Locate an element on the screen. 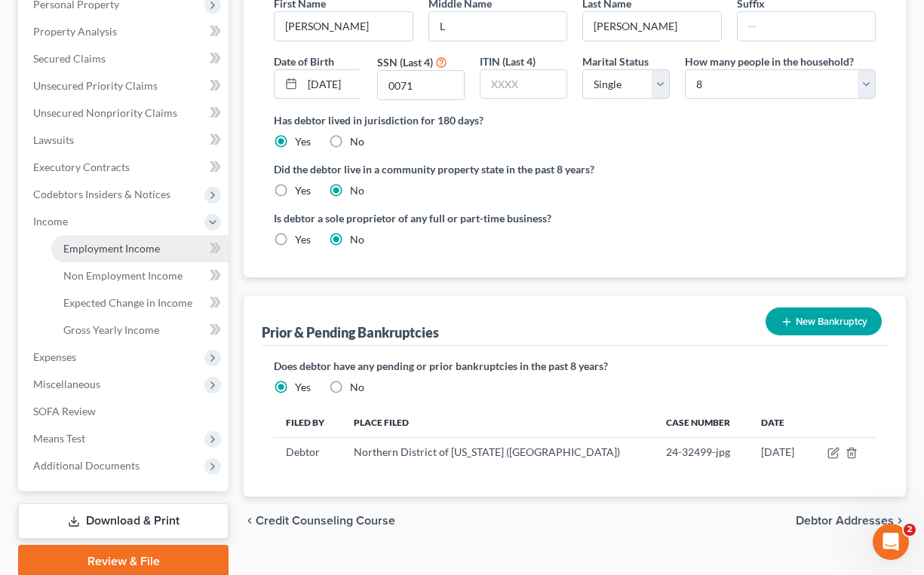  span: SOFA Review is located at coordinates (64, 411).